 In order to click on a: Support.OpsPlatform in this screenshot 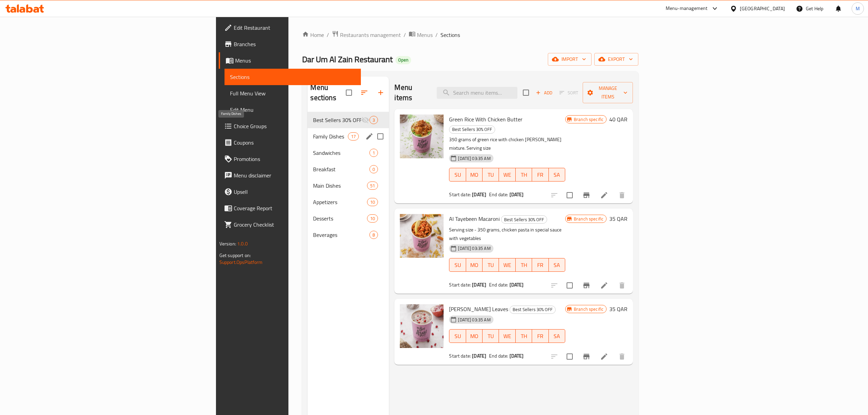, I will do `click(241, 262)`.